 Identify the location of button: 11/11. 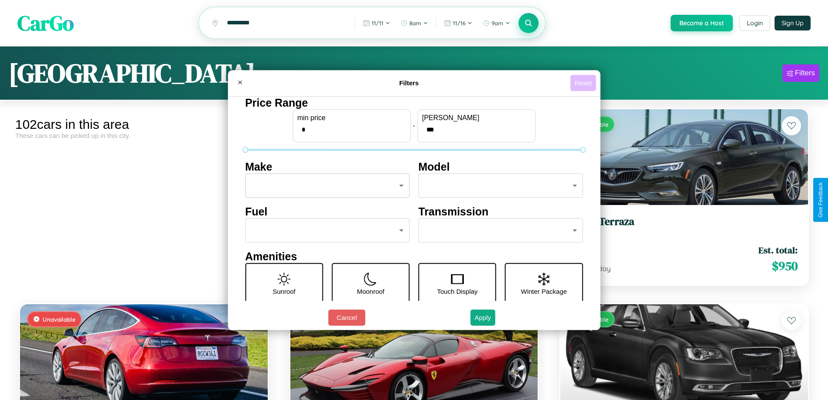
(377, 23).